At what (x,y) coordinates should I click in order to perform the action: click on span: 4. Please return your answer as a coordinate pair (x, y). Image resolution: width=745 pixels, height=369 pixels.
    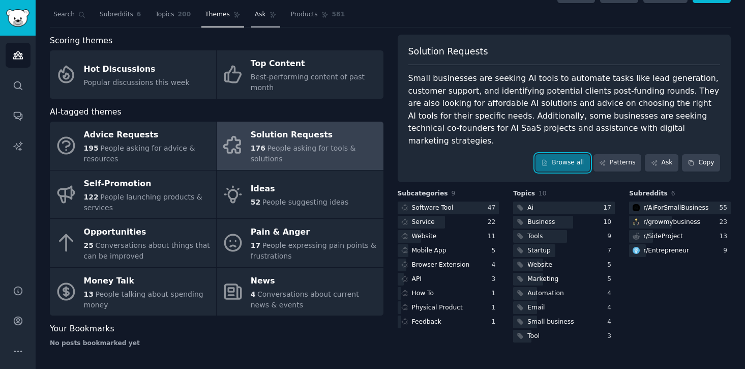
    Looking at the image, I should click on (253, 294).